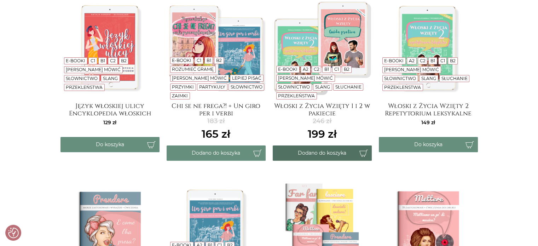 The height and width of the screenshot is (246, 538). What do you see at coordinates (13, 233) in the screenshot?
I see `img: Revisit consent button` at bounding box center [13, 233].